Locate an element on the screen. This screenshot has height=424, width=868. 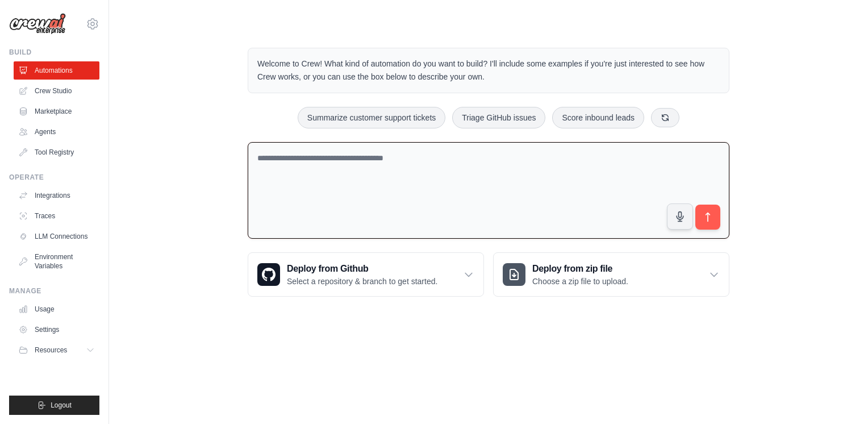
button: Score inbound leads is located at coordinates (599, 118).